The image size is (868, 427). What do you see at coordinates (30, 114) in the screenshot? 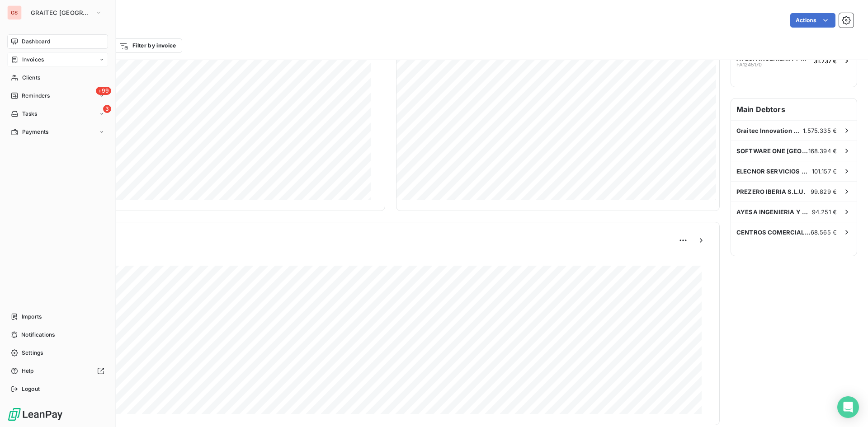
I see `span: Tasks` at bounding box center [30, 114].